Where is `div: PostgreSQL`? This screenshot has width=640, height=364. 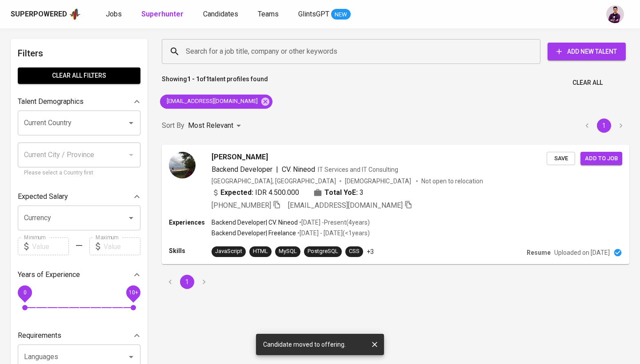 div: PostgreSQL is located at coordinates (323, 251).